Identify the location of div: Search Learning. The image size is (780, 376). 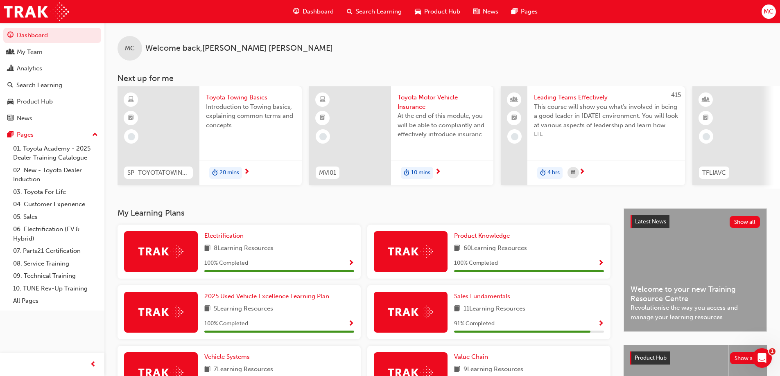
(39, 85).